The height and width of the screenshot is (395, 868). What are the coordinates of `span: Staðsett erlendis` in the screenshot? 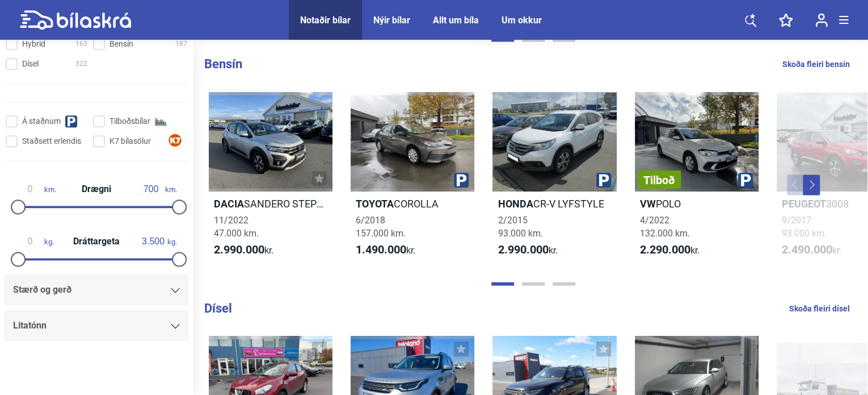 It's located at (51, 141).